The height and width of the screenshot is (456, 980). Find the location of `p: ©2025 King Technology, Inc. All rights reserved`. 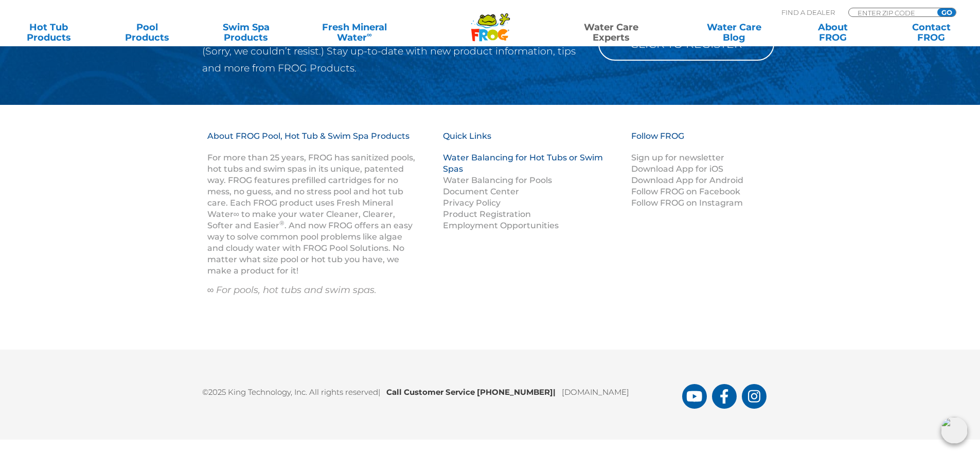

p: ©2025 King Technology, Inc. All rights reserved is located at coordinates (442, 389).